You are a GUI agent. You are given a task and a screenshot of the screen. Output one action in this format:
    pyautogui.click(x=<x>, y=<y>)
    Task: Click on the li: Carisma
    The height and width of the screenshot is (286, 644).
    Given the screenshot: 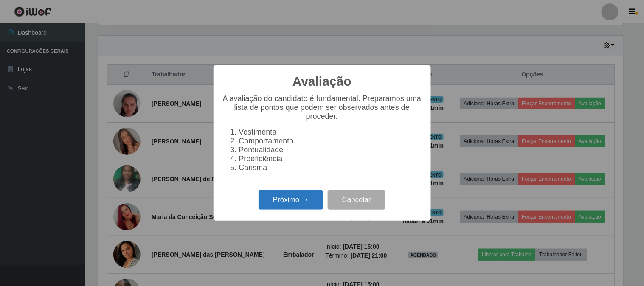 What is the action you would take?
    pyautogui.click(x=331, y=167)
    